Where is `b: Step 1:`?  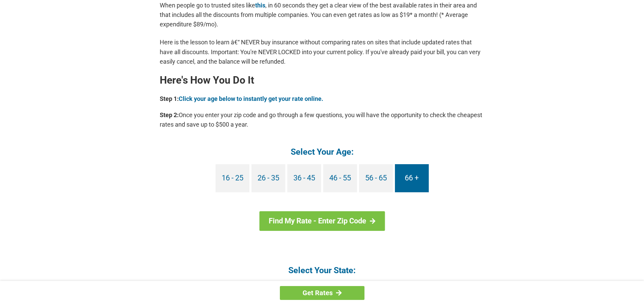 b: Step 1: is located at coordinates (169, 98).